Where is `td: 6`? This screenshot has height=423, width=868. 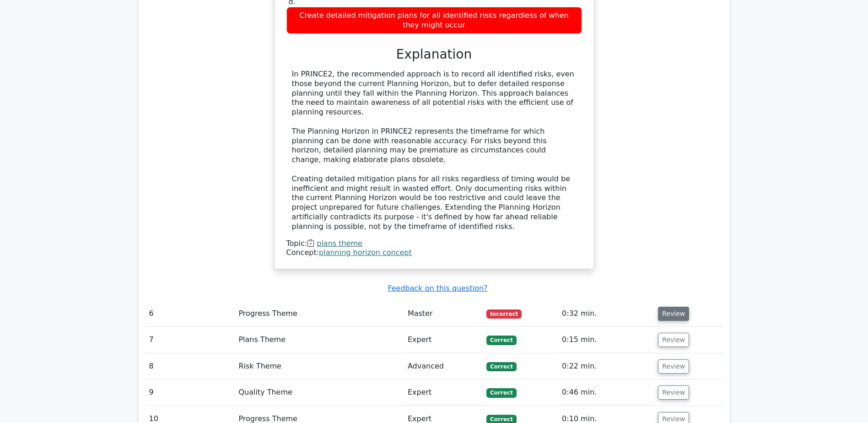 td: 6 is located at coordinates (190, 313).